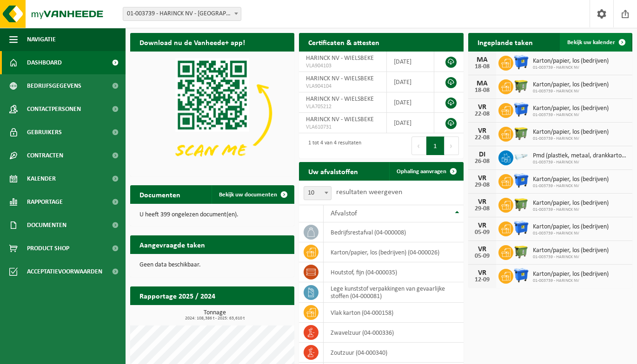  What do you see at coordinates (177, 296) in the screenshot?
I see `h2: Rapportage 2025 / 2024` at bounding box center [177, 296].